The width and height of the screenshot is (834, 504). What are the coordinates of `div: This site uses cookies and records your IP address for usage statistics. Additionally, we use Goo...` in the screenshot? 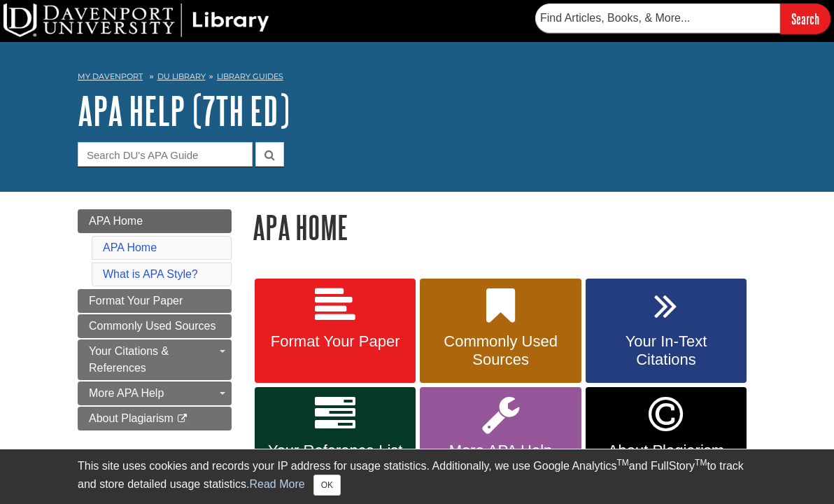 It's located at (417, 476).